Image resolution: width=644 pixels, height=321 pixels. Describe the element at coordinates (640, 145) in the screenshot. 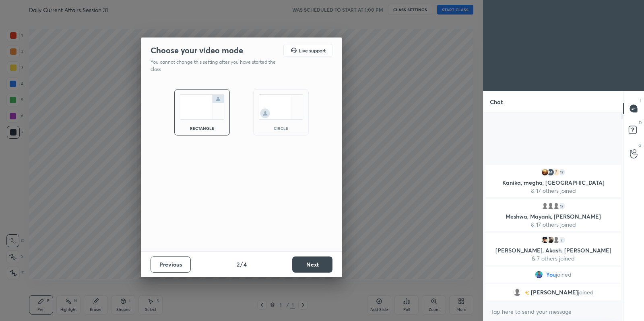

I see `p: G` at that location.